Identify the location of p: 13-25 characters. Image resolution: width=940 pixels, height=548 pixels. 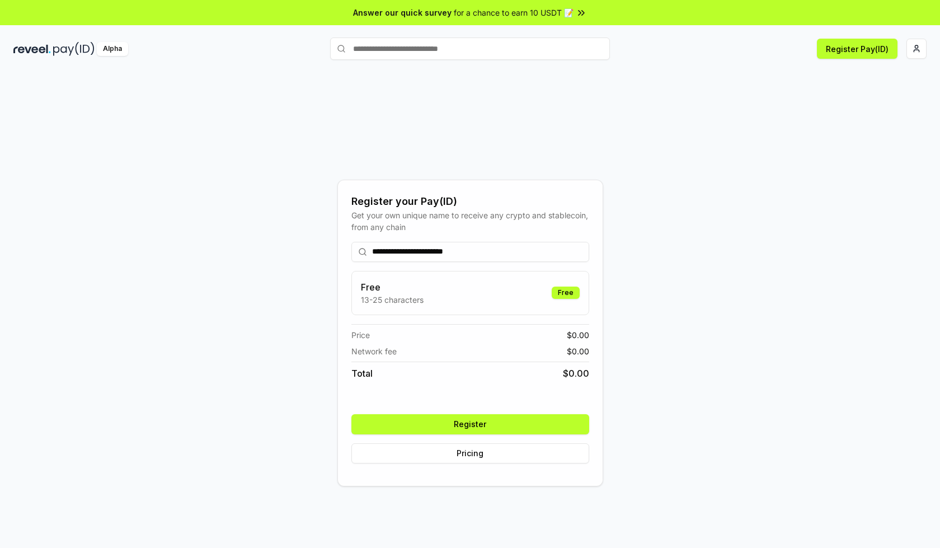
(392, 299).